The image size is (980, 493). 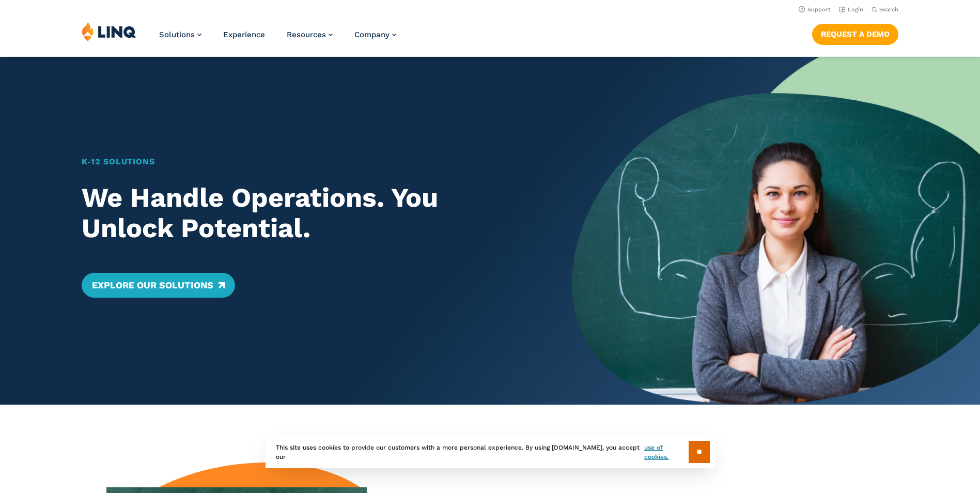 I want to click on a: Solutions, so click(x=180, y=35).